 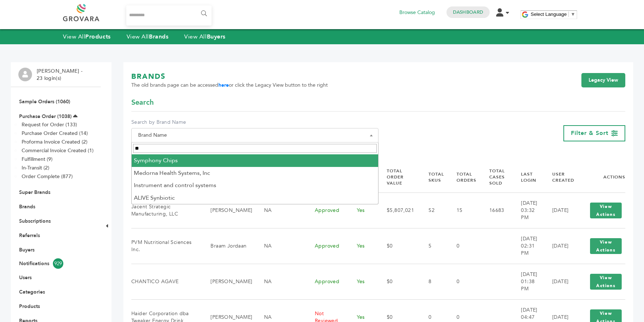 I want to click on a: Proforma Invoice Created (2), so click(x=55, y=141).